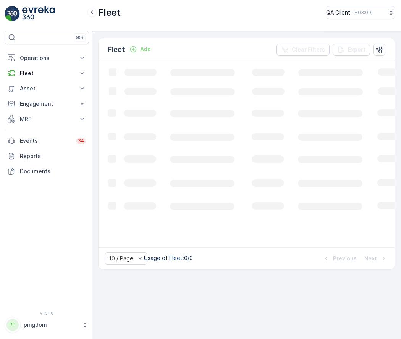  Describe the element at coordinates (362, 13) in the screenshot. I see `p: ( +03:00 )` at that location.